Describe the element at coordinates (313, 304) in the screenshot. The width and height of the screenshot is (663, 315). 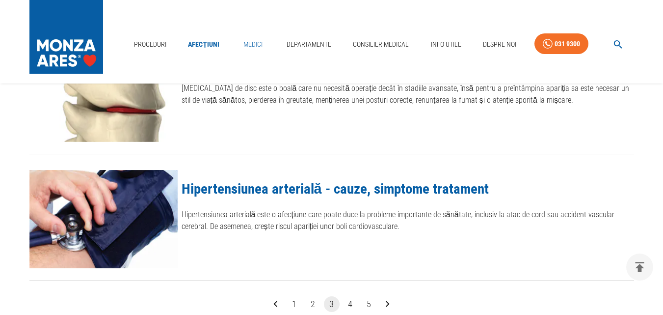
I see `button: Go to page 2` at that location.